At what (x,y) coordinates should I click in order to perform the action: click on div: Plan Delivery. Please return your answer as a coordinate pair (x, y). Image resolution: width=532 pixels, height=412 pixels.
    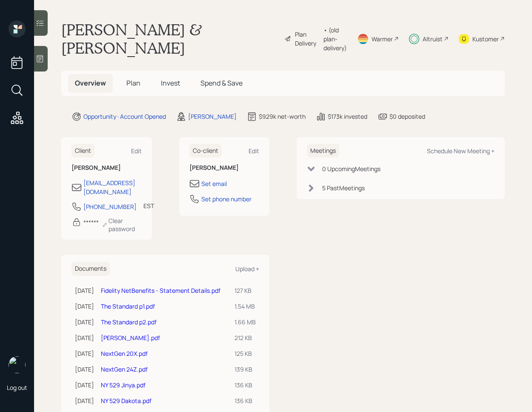
    Looking at the image, I should click on (307, 39).